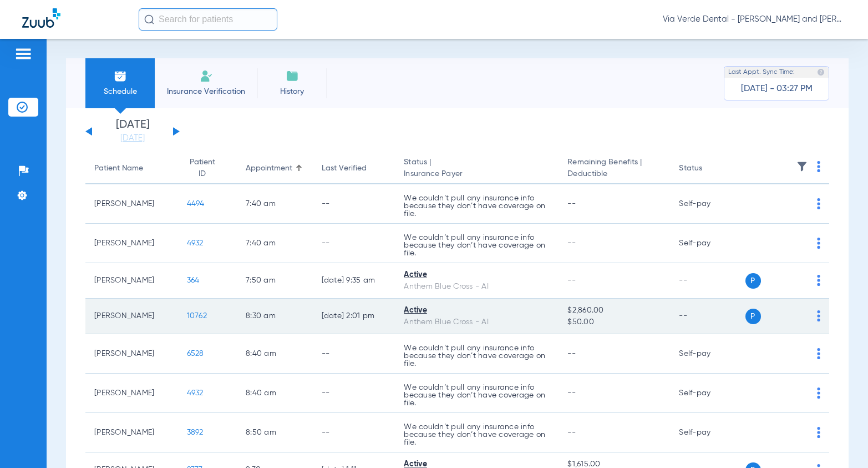  Describe the element at coordinates (293, 76) in the screenshot. I see `img: History` at that location.